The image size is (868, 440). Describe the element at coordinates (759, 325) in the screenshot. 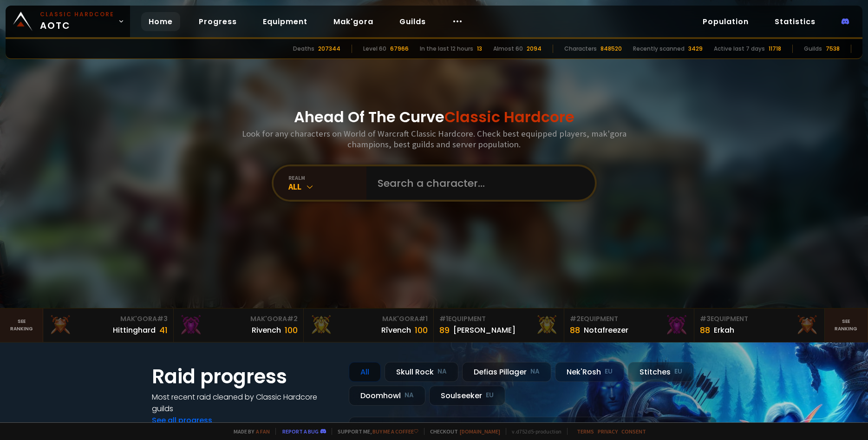

I see `a: #3Equipment88Erkah` at that location.